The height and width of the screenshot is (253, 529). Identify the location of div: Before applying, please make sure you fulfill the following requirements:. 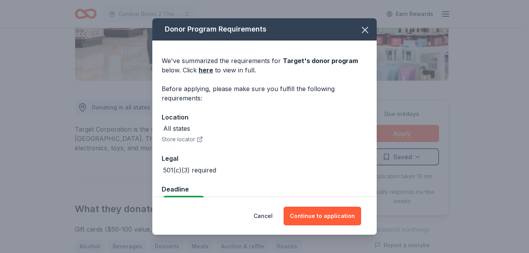
(265, 94).